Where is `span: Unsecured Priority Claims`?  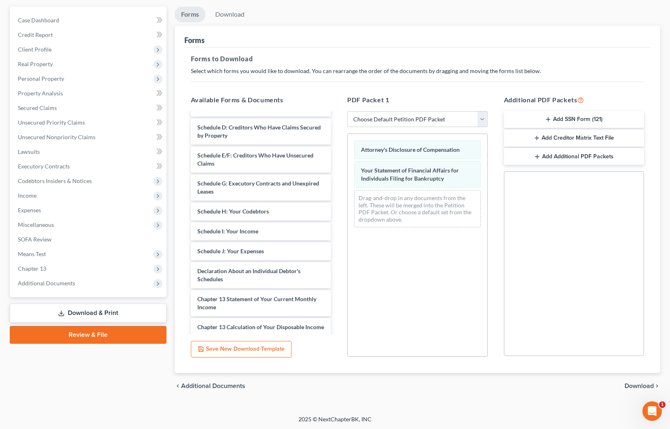
span: Unsecured Priority Claims is located at coordinates (51, 122).